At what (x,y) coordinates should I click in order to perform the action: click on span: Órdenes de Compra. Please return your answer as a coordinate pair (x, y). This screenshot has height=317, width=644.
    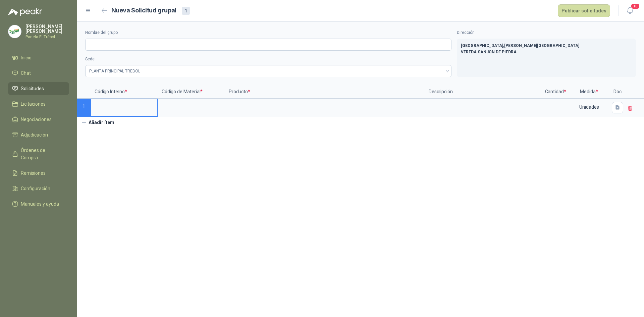
    Looking at the image, I should click on (42, 154).